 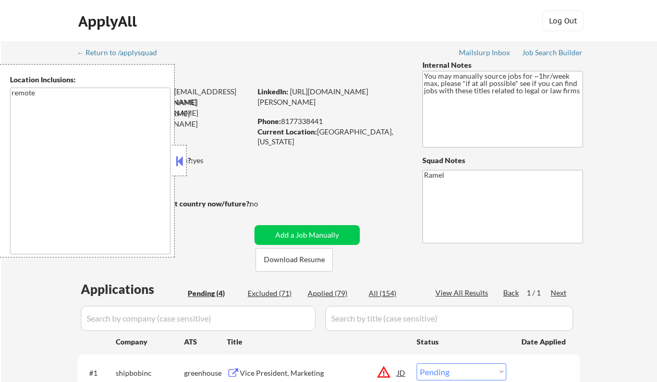 I want to click on div: Squad Notes, so click(x=503, y=161).